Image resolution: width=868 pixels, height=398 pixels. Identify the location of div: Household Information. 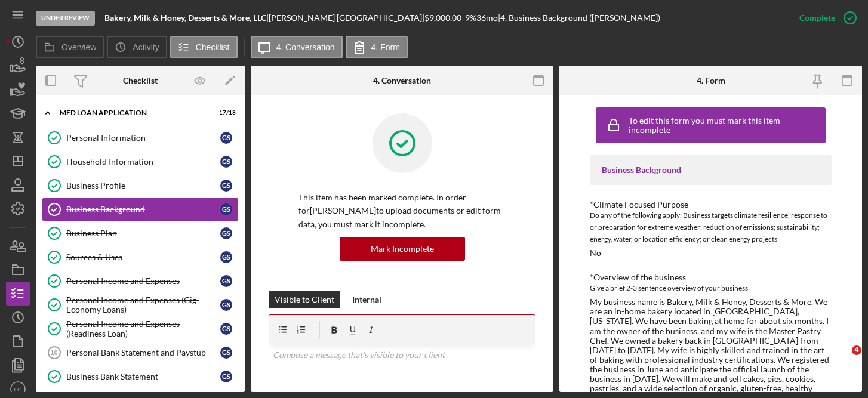
(143, 162).